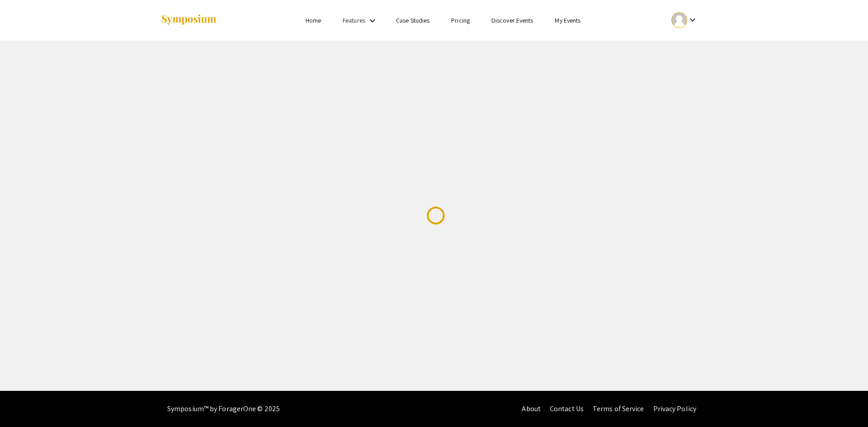 The height and width of the screenshot is (427, 868). I want to click on a: Features, so click(354, 20).